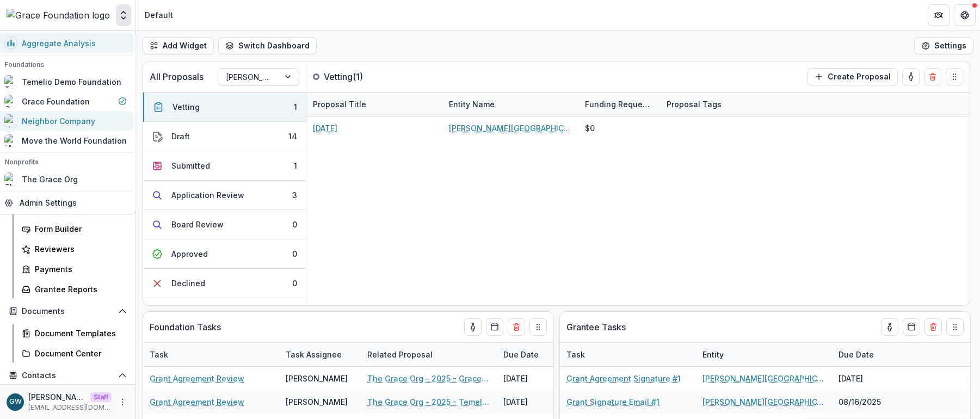 The width and height of the screenshot is (980, 419). What do you see at coordinates (224, 107) in the screenshot?
I see `button: Vetting1` at bounding box center [224, 107].